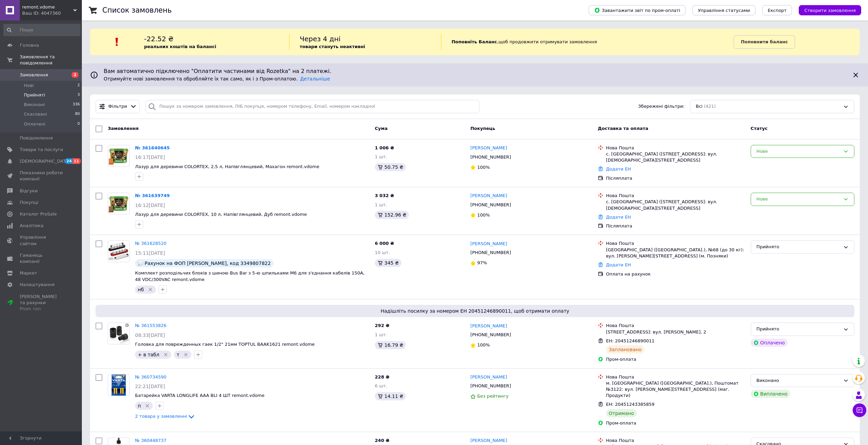 The height and width of the screenshot is (445, 868). I want to click on b: реальних коштів на балансі, so click(180, 46).